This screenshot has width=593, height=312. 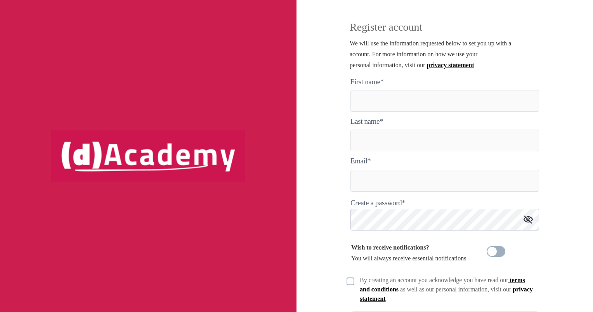 What do you see at coordinates (408, 253) in the screenshot?
I see `div: You will always receive essential notifications` at bounding box center [408, 253].